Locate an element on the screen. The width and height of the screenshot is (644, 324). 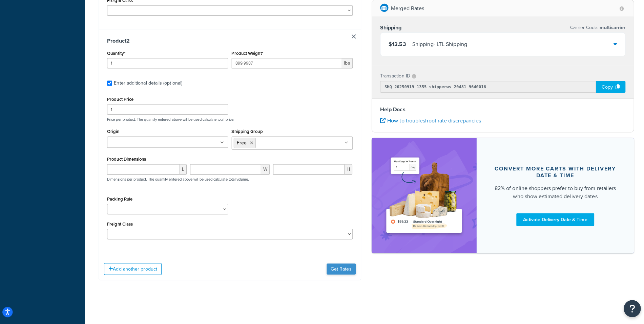
input: Enter additional details (optional) is located at coordinates (112, 86).